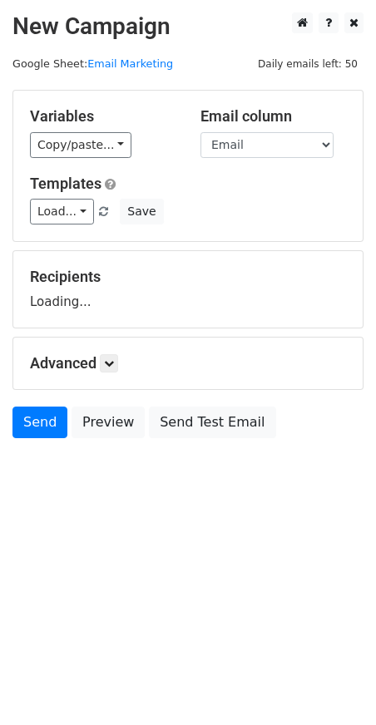  What do you see at coordinates (102, 116) in the screenshot?
I see `h5: Variables` at bounding box center [102, 116].